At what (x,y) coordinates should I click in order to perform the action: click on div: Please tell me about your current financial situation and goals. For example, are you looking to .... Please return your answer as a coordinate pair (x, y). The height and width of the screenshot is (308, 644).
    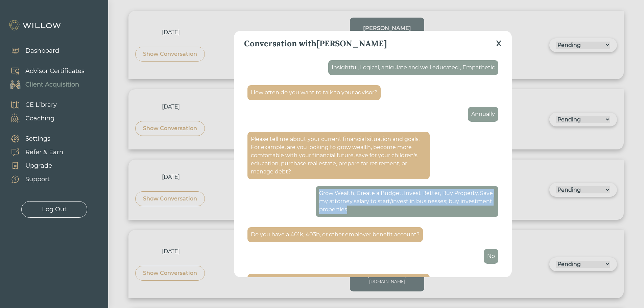
    Looking at the image, I should click on (339, 155).